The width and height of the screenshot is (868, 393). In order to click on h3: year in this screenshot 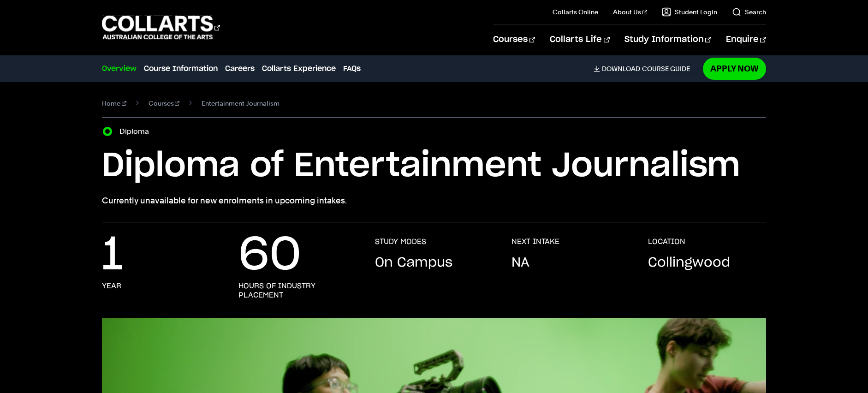, I will do `click(112, 286)`.